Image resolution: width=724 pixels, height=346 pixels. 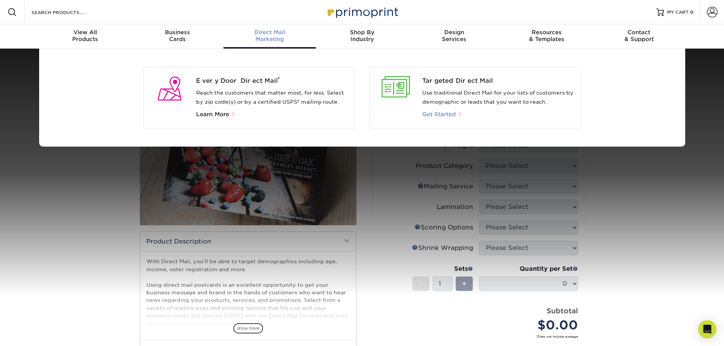 I want to click on img: Primoprint, so click(x=362, y=12).